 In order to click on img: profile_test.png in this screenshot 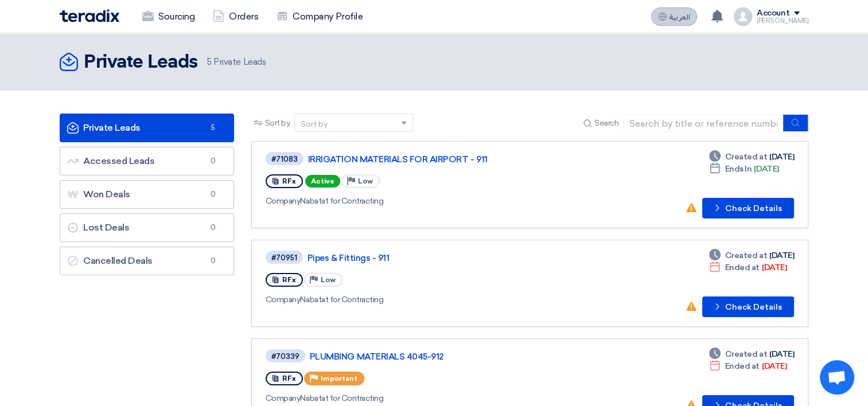, I will do `click(743, 17)`.